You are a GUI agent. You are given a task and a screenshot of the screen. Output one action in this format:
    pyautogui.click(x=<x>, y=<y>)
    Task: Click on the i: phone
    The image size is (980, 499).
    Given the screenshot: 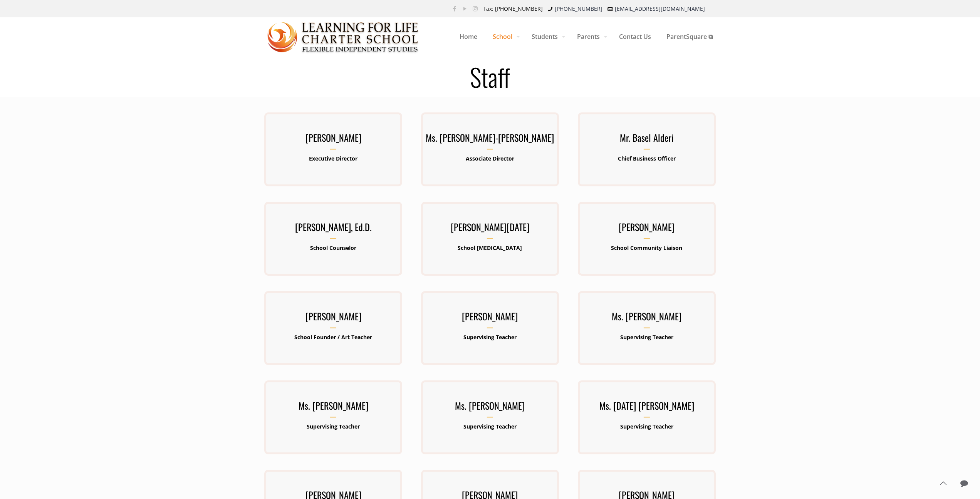 What is the action you would take?
    pyautogui.click(x=551, y=8)
    